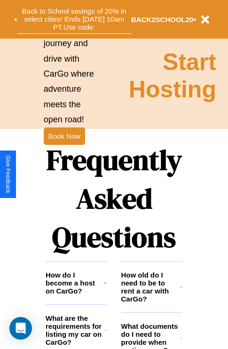  I want to click on div: Open Intercom Messenger, so click(21, 329).